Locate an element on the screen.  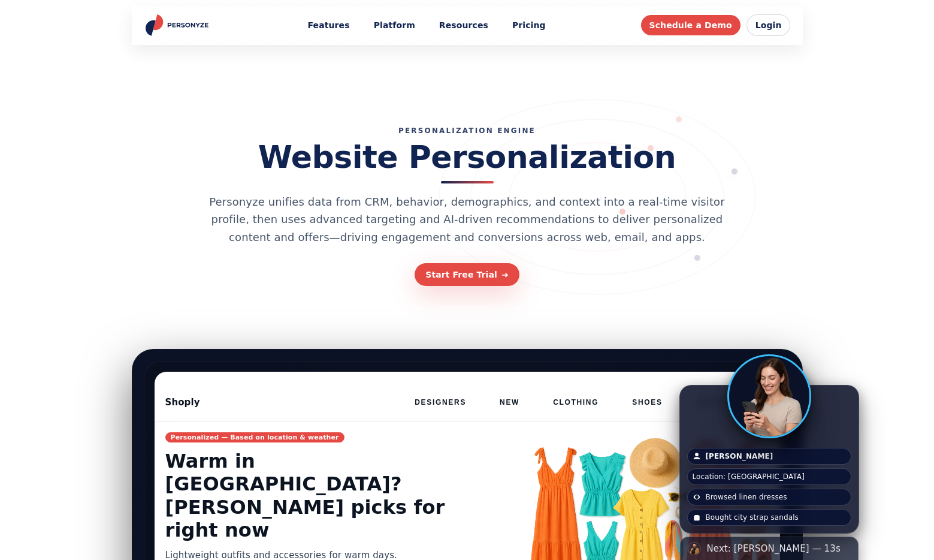
div: Shoply is located at coordinates (183, 402).